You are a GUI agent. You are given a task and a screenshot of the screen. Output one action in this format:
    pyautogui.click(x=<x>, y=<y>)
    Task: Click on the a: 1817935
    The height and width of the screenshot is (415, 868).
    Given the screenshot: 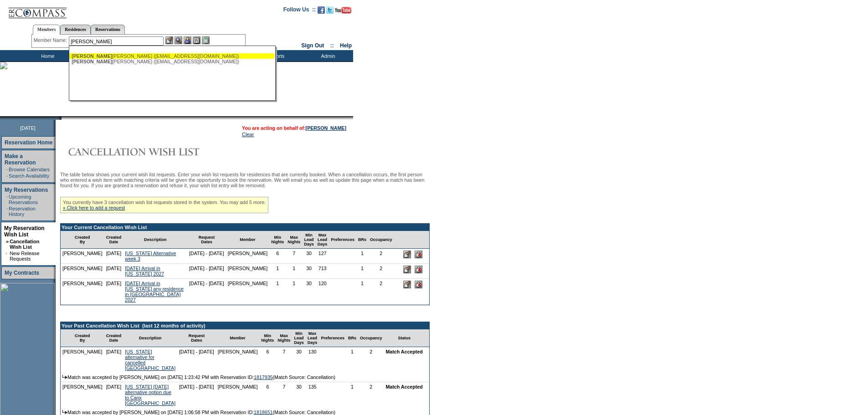 What is the action you would take?
    pyautogui.click(x=263, y=377)
    